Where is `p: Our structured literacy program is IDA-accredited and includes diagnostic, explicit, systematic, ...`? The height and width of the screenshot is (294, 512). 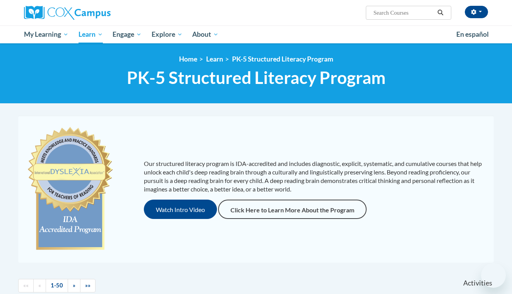 p: Our structured literacy program is IDA-accredited and includes diagnostic, explicit, systematic, ... is located at coordinates (315, 176).